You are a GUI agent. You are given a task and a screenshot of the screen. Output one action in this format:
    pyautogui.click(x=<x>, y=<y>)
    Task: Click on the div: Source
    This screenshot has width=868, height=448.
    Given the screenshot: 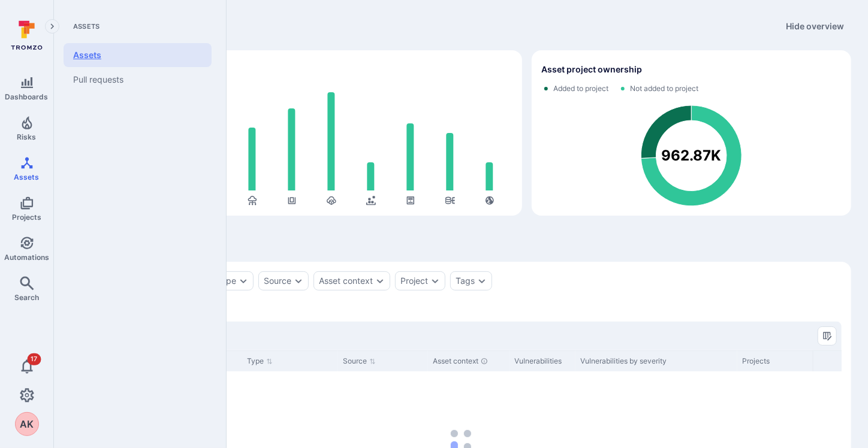 What is the action you would take?
    pyautogui.click(x=277, y=281)
    